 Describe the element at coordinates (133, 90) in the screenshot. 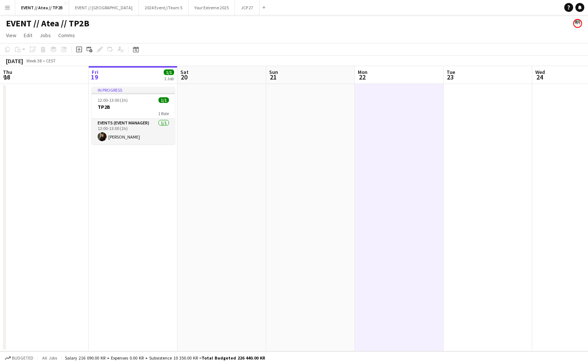

I see `div: In progress` at that location.